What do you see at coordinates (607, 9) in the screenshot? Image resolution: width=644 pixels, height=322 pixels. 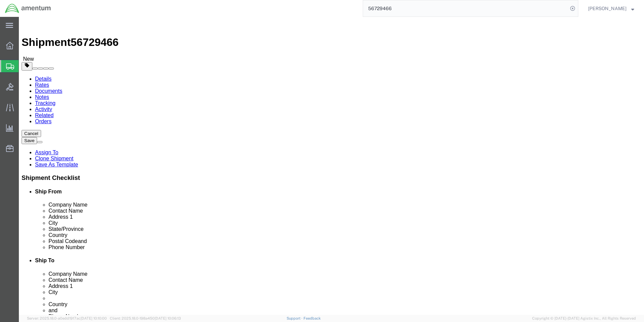 I see `span: Andrew Carl` at bounding box center [607, 9].